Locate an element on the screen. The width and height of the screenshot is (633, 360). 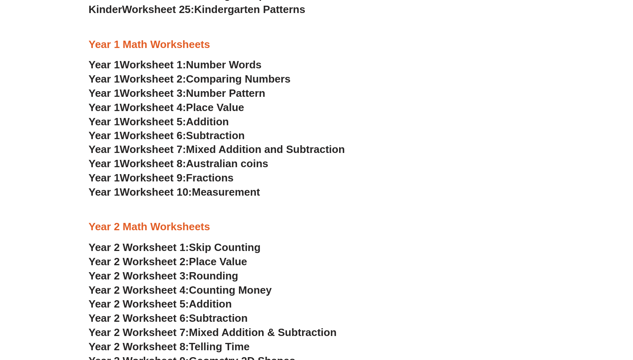
a: Year 1Worksheet 2:Comparing Numbers is located at coordinates (190, 79).